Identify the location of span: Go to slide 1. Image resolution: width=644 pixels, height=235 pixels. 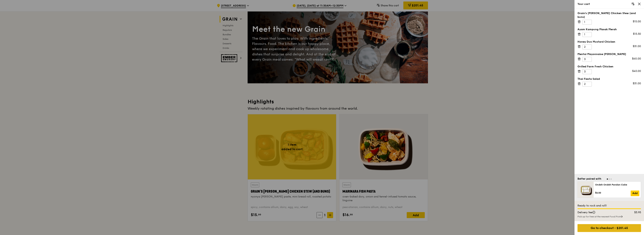
(607, 179).